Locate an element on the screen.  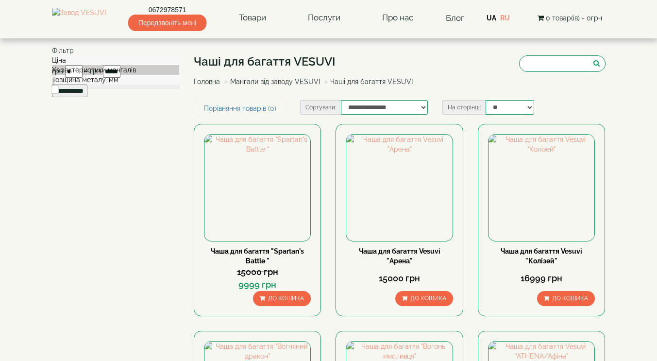
a: UA is located at coordinates (492, 18).